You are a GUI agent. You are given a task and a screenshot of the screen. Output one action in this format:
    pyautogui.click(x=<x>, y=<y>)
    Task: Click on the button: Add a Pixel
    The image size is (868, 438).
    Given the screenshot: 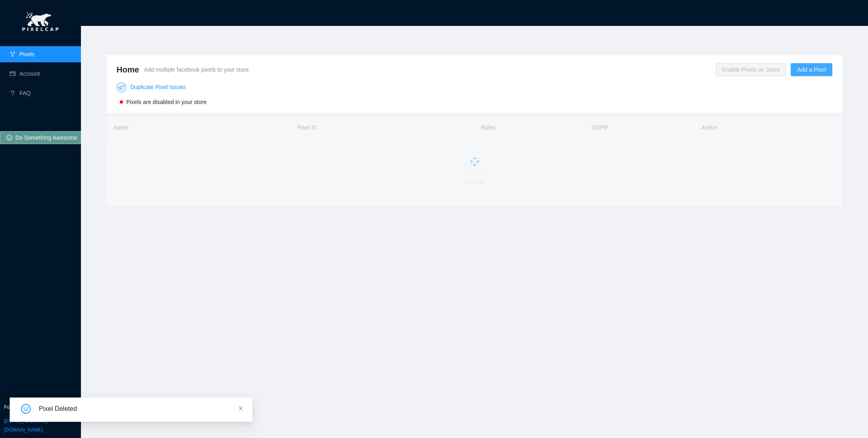 What is the action you would take?
    pyautogui.click(x=811, y=70)
    